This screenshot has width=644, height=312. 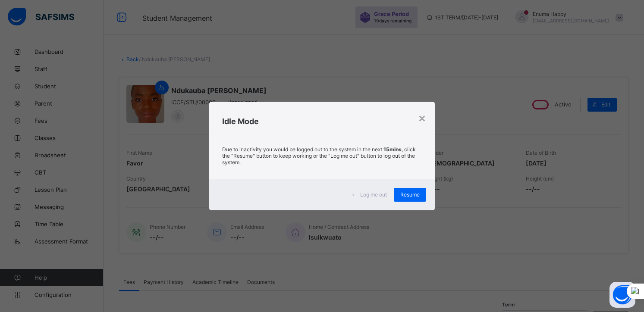 I want to click on h2: Idle Mode, so click(x=322, y=121).